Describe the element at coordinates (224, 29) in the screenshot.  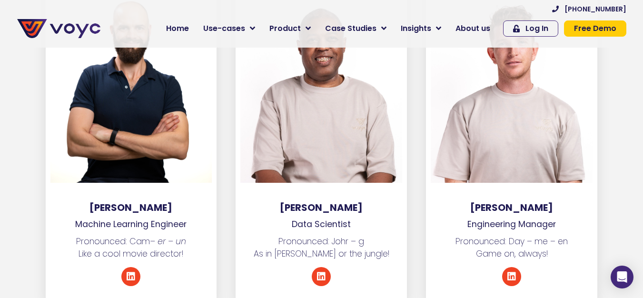
I see `span: Use-cases` at that location.